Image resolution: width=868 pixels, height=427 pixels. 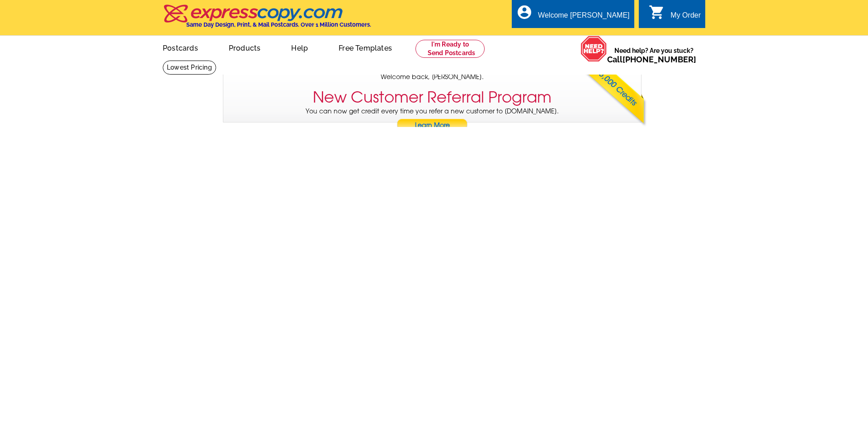 I want to click on i: shopping_cart, so click(x=657, y=12).